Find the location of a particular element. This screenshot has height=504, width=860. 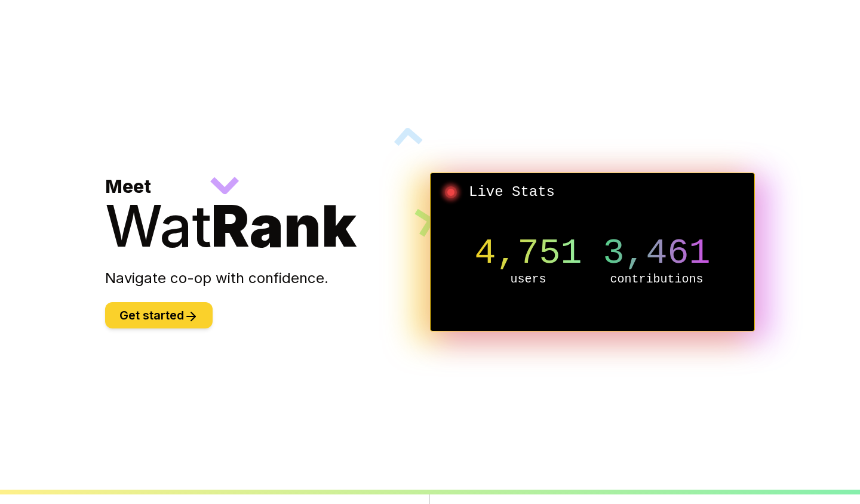

p: 3,461 is located at coordinates (656, 253).